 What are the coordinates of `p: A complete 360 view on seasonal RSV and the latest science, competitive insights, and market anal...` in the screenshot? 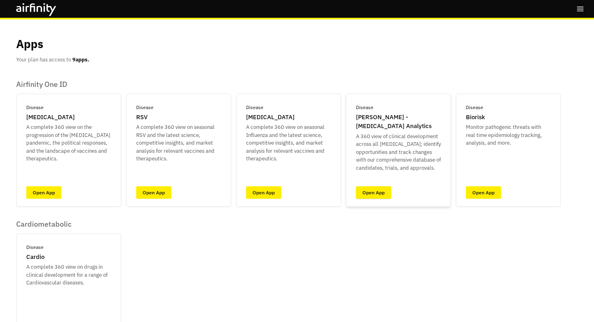 It's located at (178, 143).